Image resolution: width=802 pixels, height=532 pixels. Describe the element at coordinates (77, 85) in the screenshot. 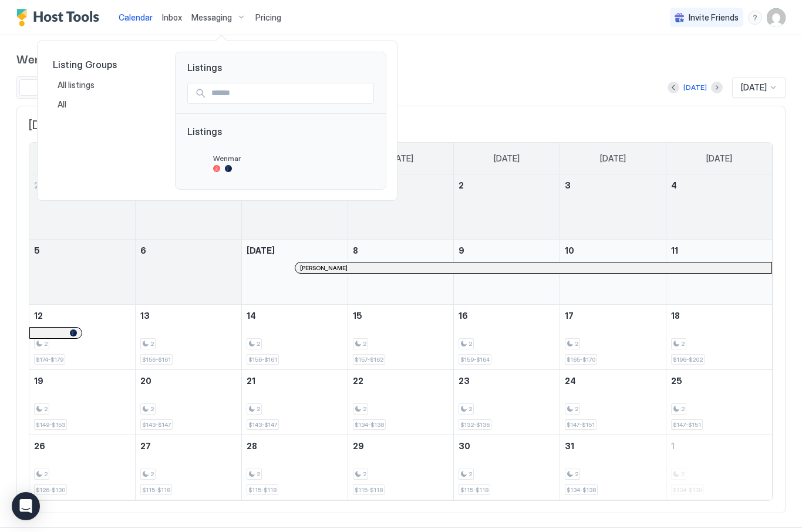

I see `span: All listings` at that location.